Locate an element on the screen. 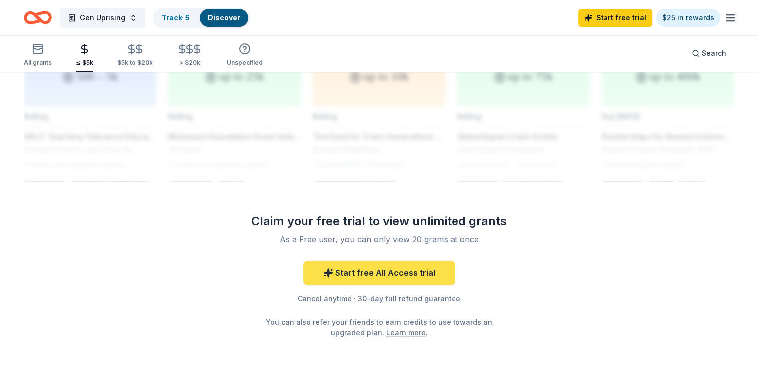 The image size is (758, 372). button: > $20k is located at coordinates (189, 55).